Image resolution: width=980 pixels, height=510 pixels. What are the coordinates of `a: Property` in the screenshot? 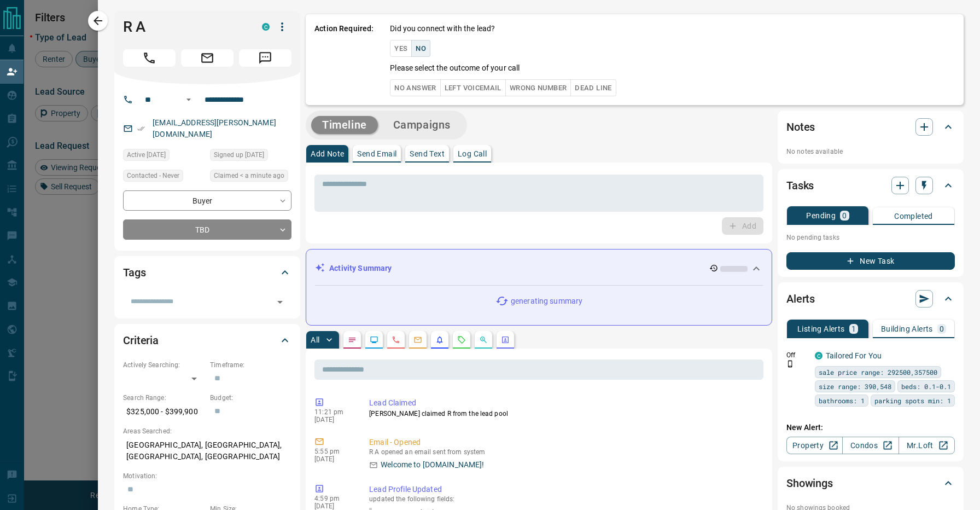 It's located at (814, 446).